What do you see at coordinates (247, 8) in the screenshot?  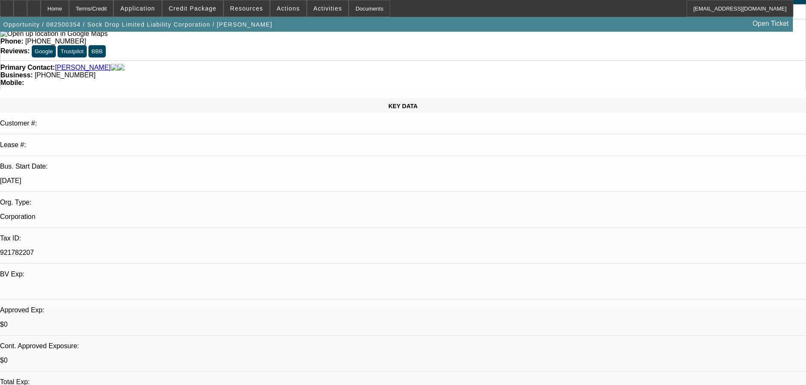 I see `button: Resources` at bounding box center [247, 8].